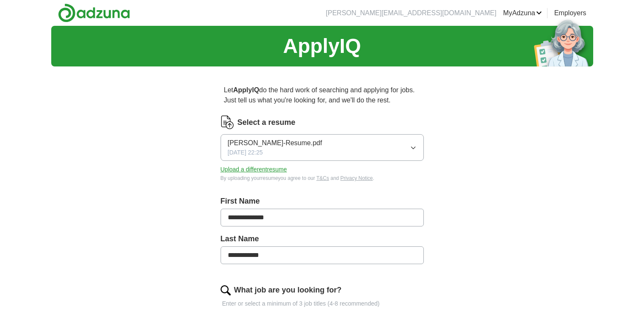 This screenshot has height=309, width=644. Describe the element at coordinates (288, 290) in the screenshot. I see `label: What job are you looking for?` at that location.